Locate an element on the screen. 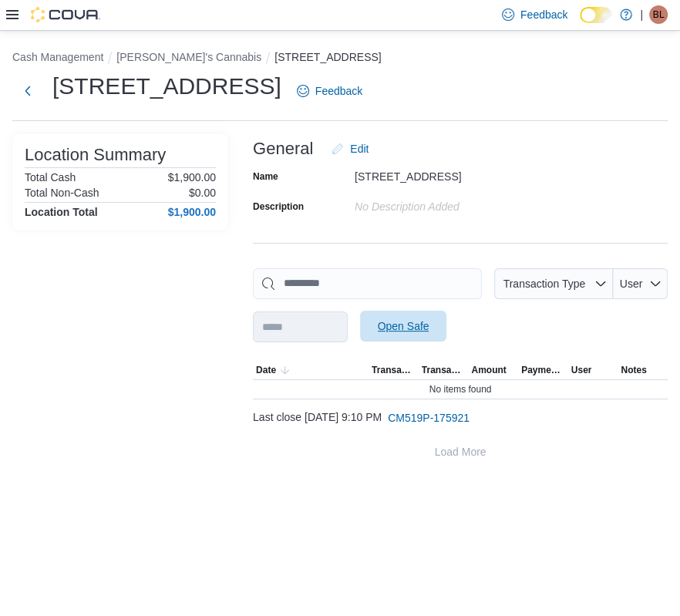 The image size is (680, 616). h4: $1,900.00 is located at coordinates (192, 212).